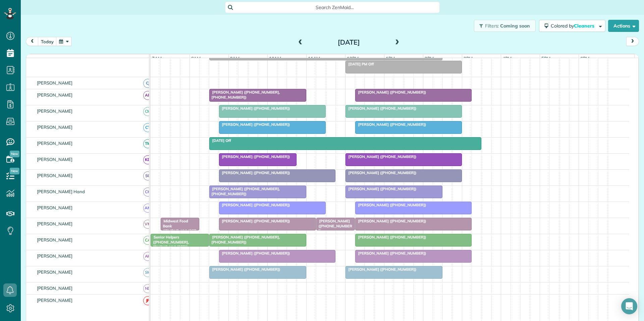 The width and height of the screenshot is (644, 321). What do you see at coordinates (148, 176) in the screenshot?
I see `span: SC` at bounding box center [148, 176].